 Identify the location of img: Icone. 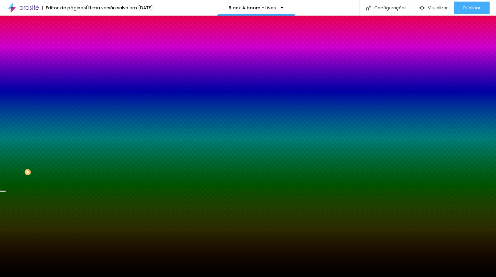
(369, 8).